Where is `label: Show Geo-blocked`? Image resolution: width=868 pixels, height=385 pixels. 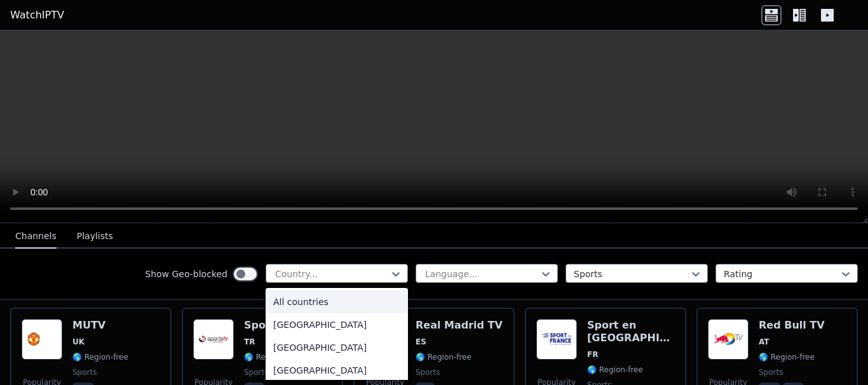 label: Show Geo-blocked is located at coordinates (186, 274).